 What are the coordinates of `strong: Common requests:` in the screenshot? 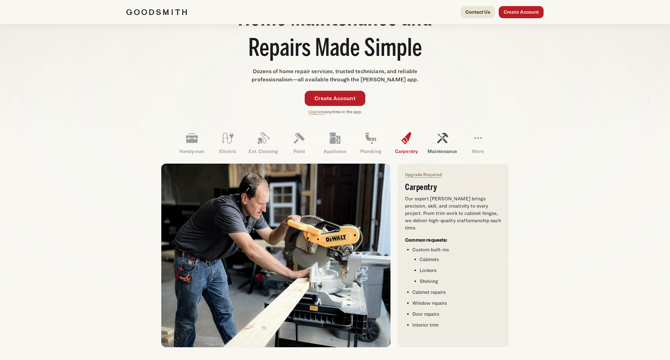 It's located at (426, 239).